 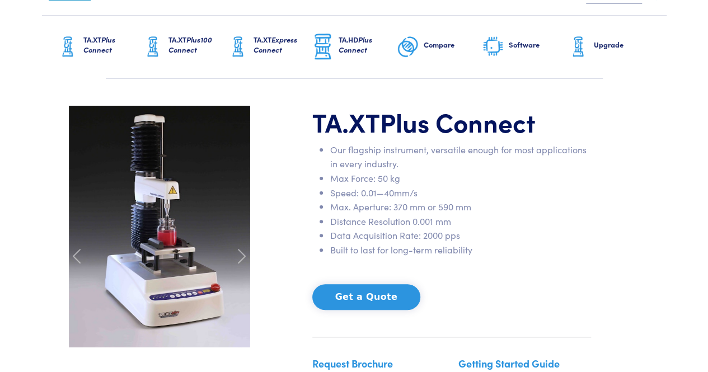 I want to click on a: Compare, so click(x=440, y=47).